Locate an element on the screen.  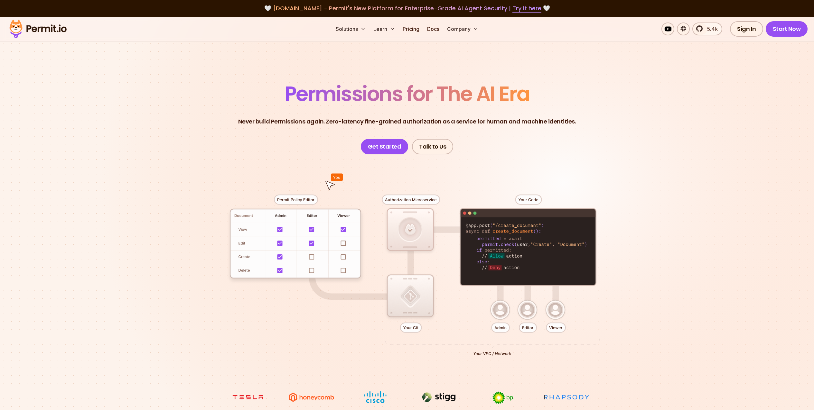
a: Pricing is located at coordinates (411, 29).